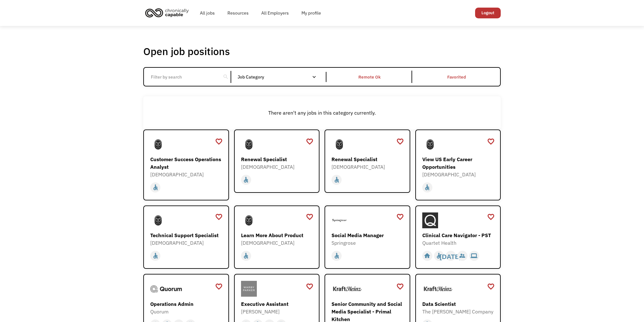  I want to click on a: Resources, so click(238, 13).